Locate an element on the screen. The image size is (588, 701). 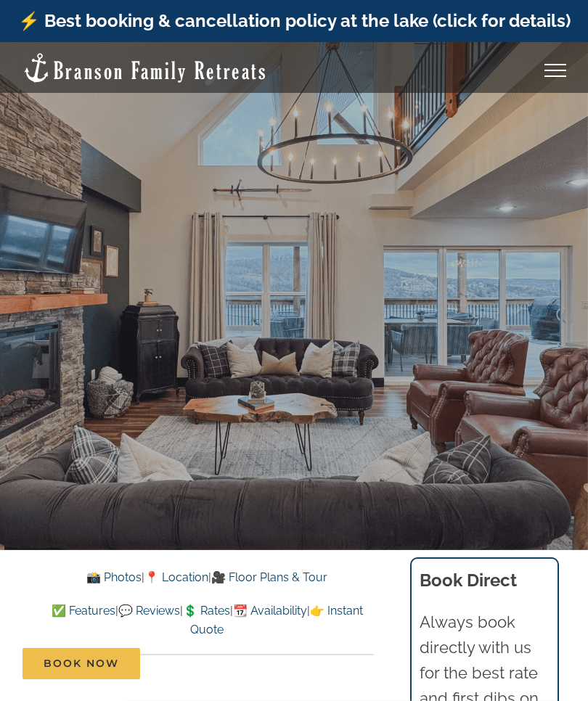
a: Toggle Menu is located at coordinates (555, 70).